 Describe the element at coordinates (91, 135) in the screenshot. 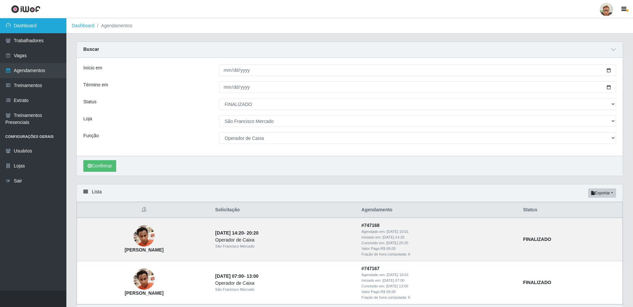

I see `label: Função` at that location.